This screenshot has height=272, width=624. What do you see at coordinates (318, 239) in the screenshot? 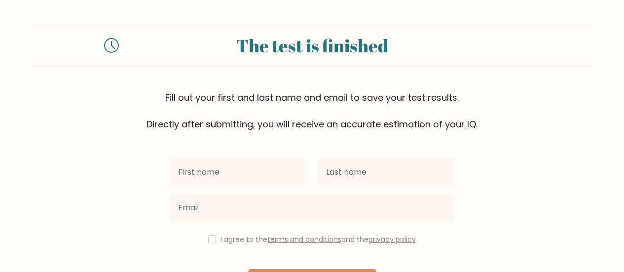
I see `label: I agree to the and the` at bounding box center [318, 239].